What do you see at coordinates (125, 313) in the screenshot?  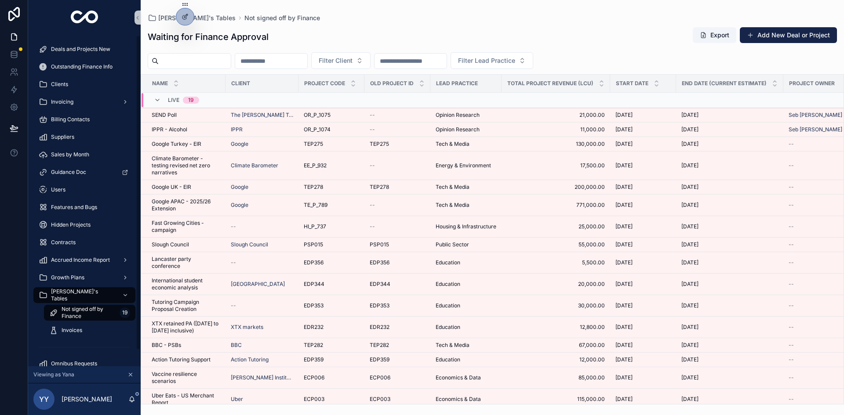 I see `div: 19` at bounding box center [125, 313].